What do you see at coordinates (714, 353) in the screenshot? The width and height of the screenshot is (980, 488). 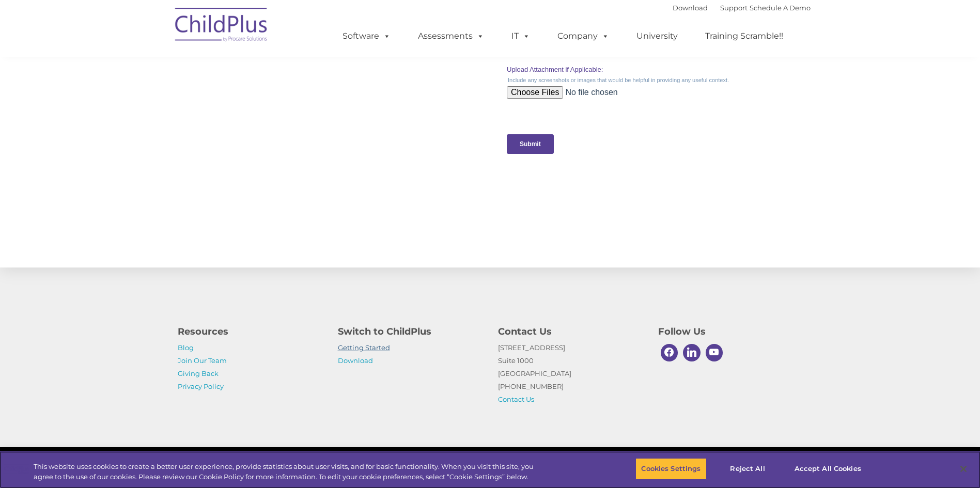 I see `a: Youtube` at bounding box center [714, 353].